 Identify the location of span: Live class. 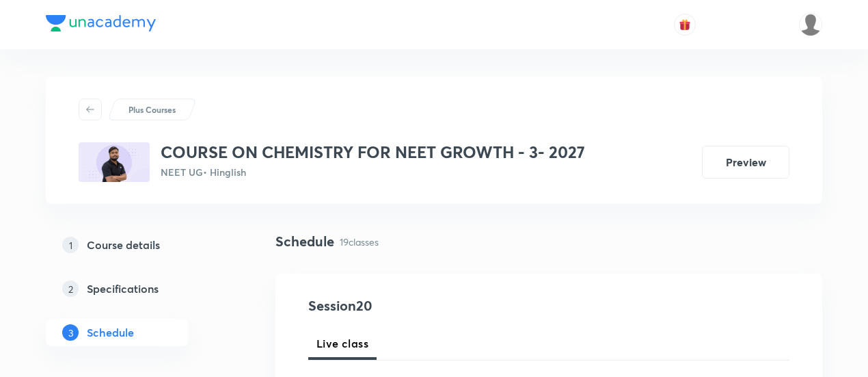
(342, 343).